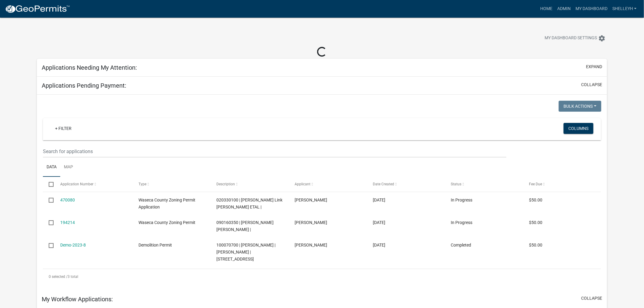 This screenshot has height=308, width=644. I want to click on span: Matthew Marzen, so click(310, 245).